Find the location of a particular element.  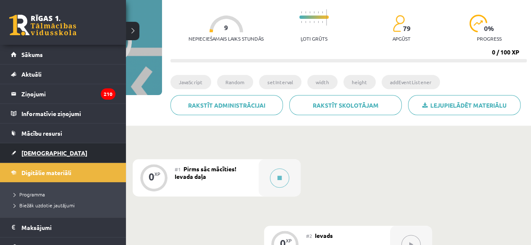

p: progress is located at coordinates (489, 39).